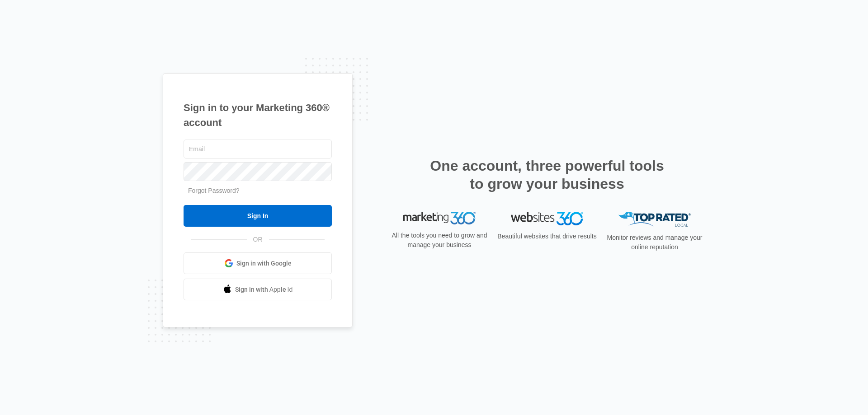 This screenshot has height=415, width=868. What do you see at coordinates (214, 191) in the screenshot?
I see `a: Forgot Password?` at bounding box center [214, 191].